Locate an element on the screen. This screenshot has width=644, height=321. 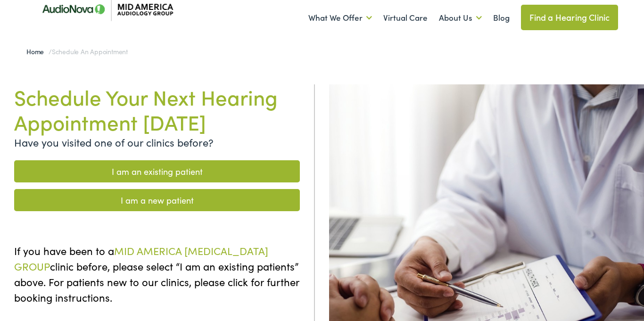
span: Schedule an Appointment is located at coordinates (90, 52).